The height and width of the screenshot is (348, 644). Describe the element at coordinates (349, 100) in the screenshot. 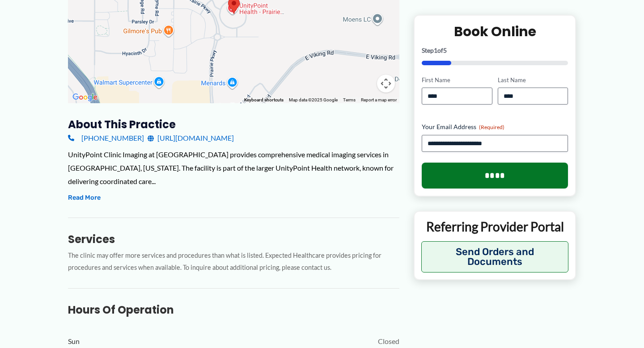

I see `a: Terms (opens in new tab)` at that location.